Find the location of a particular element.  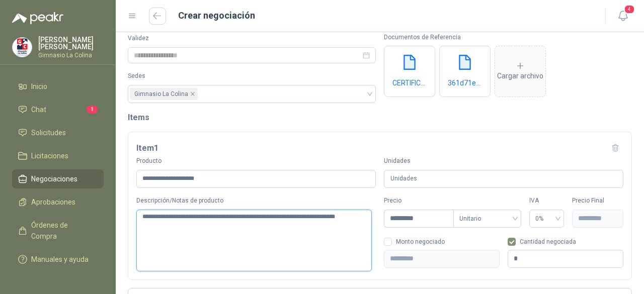

h2: Items is located at coordinates (379, 117).